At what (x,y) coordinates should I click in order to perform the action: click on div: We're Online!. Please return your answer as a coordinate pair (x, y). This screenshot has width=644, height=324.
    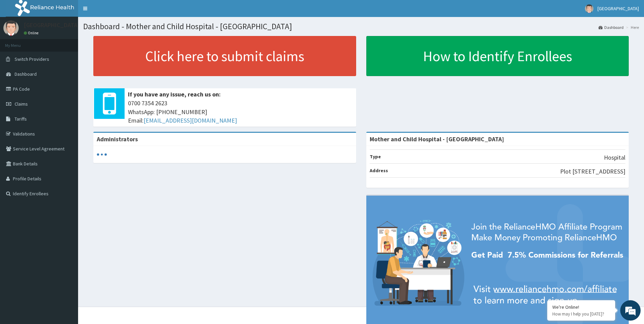
    Looking at the image, I should click on (582, 307).